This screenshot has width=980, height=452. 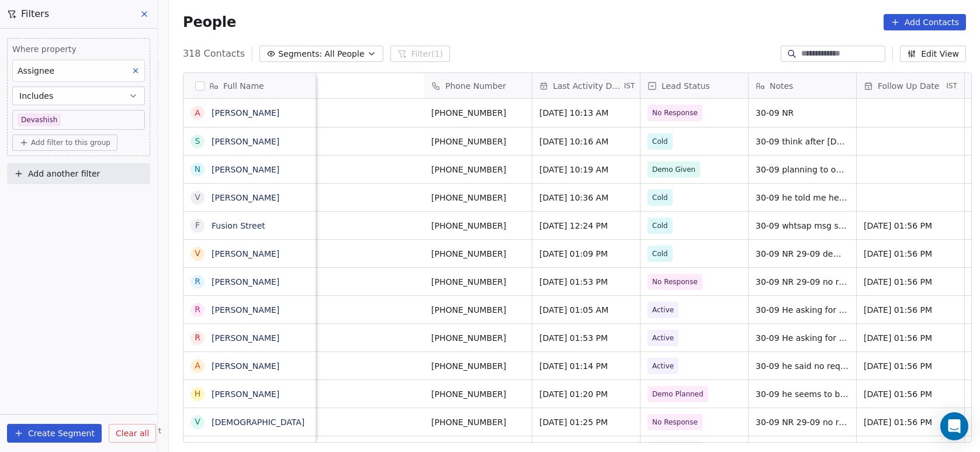 What do you see at coordinates (198, 169) in the screenshot?
I see `div: N` at bounding box center [198, 169].